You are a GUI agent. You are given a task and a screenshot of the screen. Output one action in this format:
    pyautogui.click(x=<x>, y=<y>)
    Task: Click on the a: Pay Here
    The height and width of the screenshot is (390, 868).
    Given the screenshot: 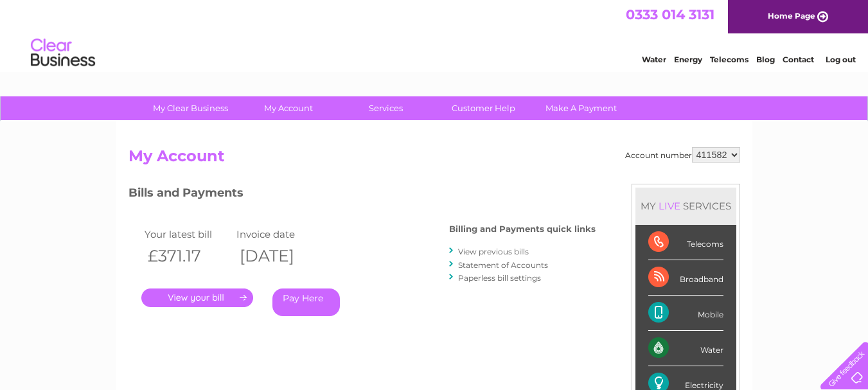 What is the action you would take?
    pyautogui.click(x=306, y=302)
    